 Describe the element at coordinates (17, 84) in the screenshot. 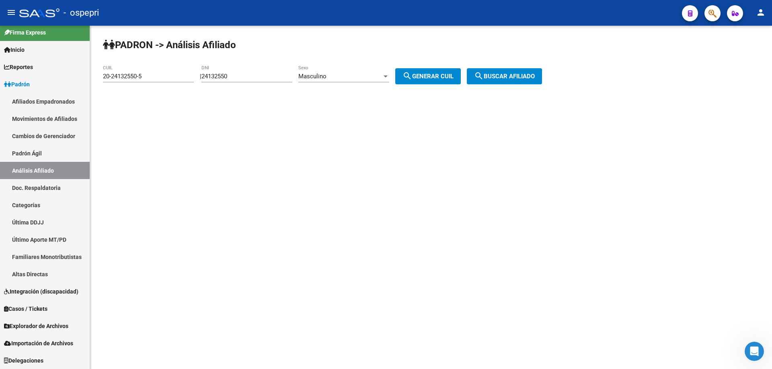

I see `span: Padrón` at that location.